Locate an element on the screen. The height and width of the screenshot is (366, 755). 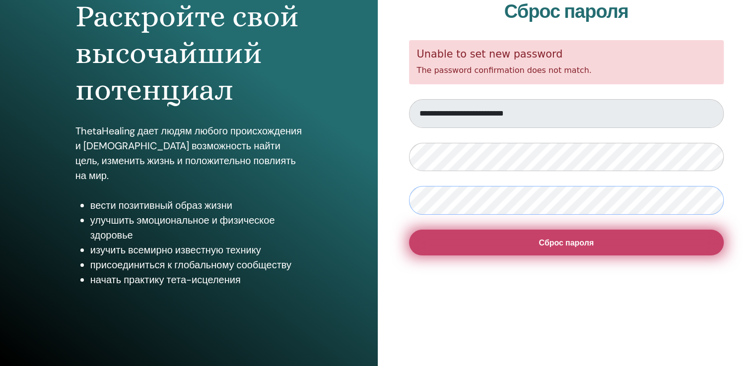
h5: Unable to set new password is located at coordinates (566, 54).